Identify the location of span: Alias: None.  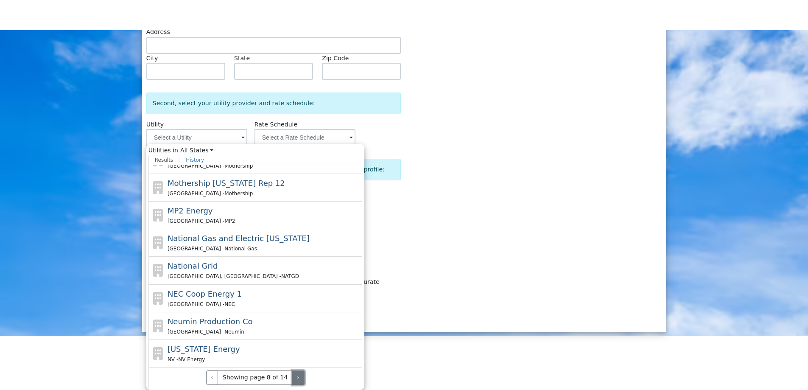
(276, 124).